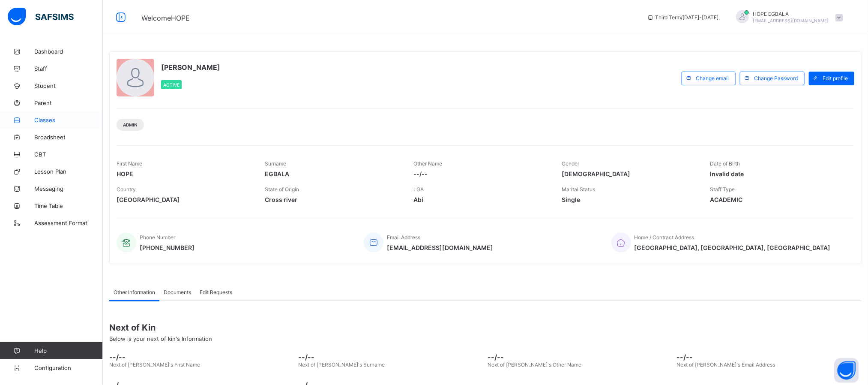  Describe the element at coordinates (216, 292) in the screenshot. I see `span: Edit Requests` at that location.